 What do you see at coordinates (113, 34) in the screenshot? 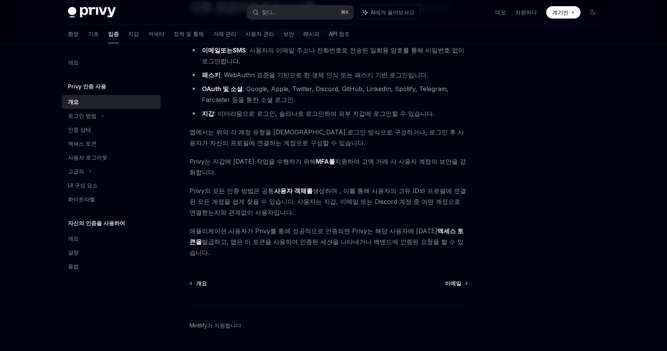
I see `font: 입증` at bounding box center [113, 34].